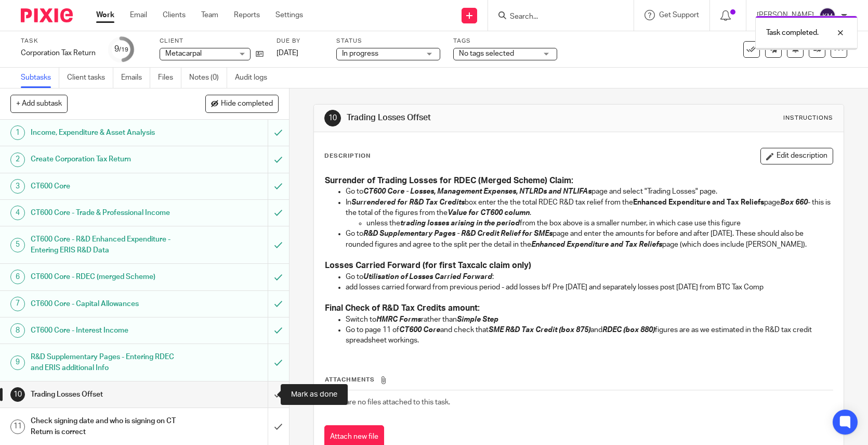  I want to click on em: CT600 Core - Losses, Management Expenses, NTLRDs and NTLIFAs, so click(477, 192).